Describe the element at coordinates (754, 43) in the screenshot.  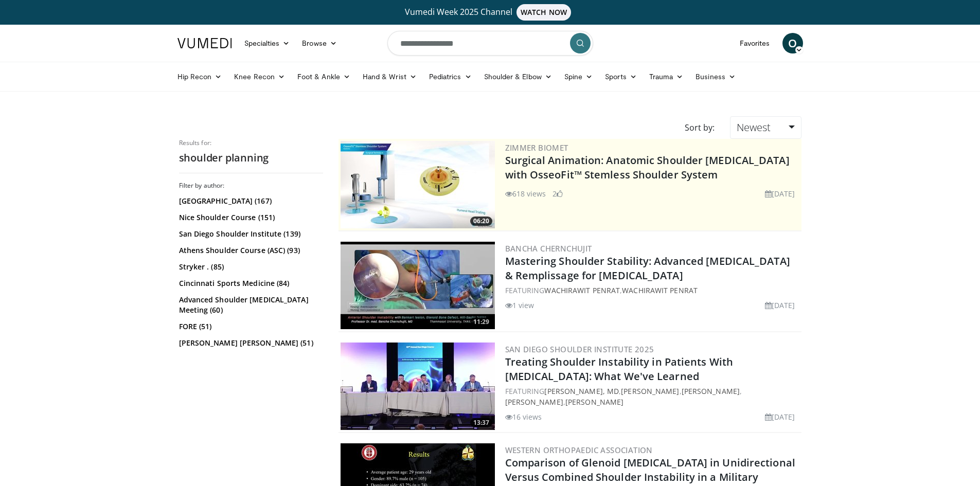
I see `a: Favorites` at that location.